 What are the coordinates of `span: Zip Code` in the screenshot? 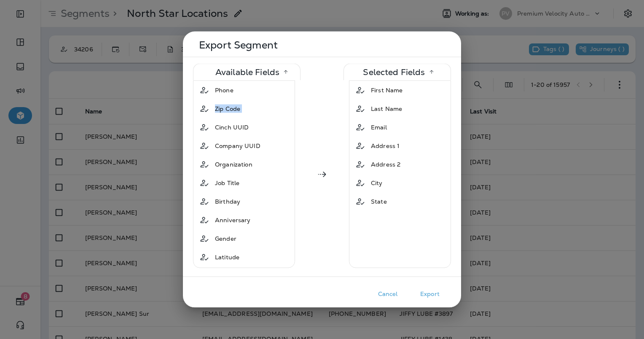 It's located at (227, 109).